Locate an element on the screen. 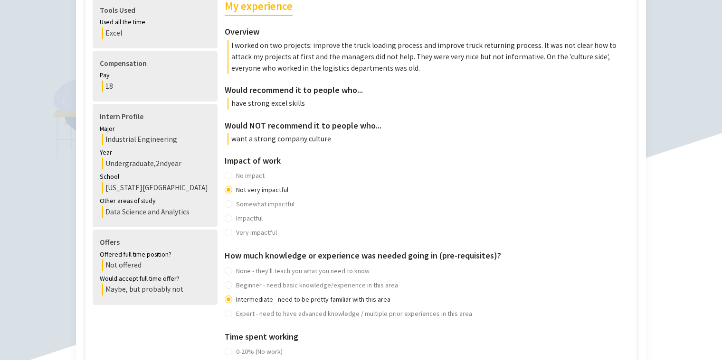  div: Year is located at coordinates (155, 153).